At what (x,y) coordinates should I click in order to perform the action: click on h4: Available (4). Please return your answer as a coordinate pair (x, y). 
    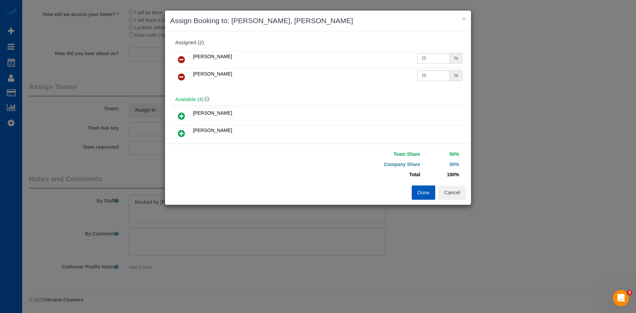
    Looking at the image, I should click on (318, 99).